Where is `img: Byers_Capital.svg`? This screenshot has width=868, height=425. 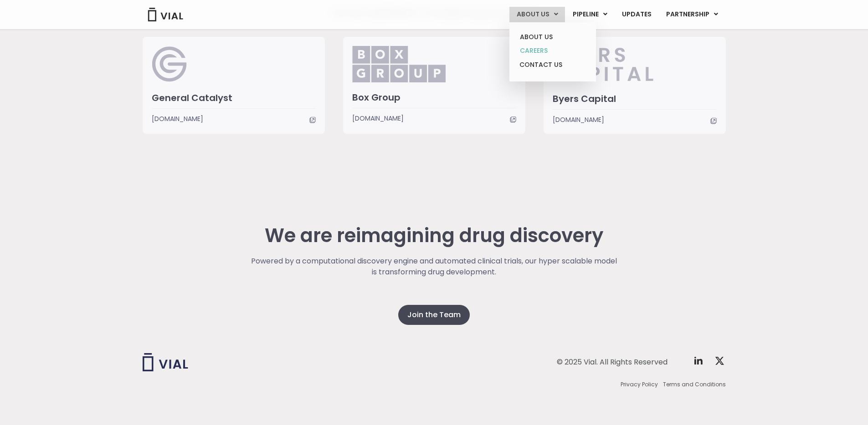 img: Byers_Capital.svg is located at coordinates (621, 64).